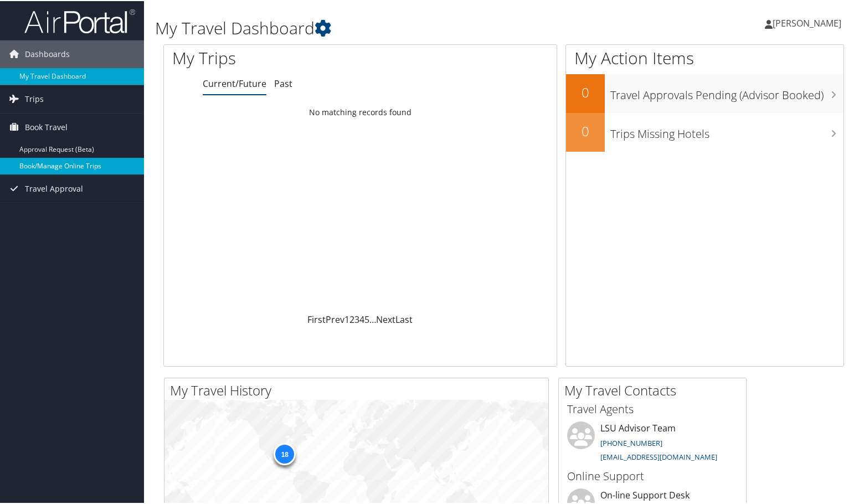 The width and height of the screenshot is (859, 504). I want to click on span: Trips, so click(34, 98).